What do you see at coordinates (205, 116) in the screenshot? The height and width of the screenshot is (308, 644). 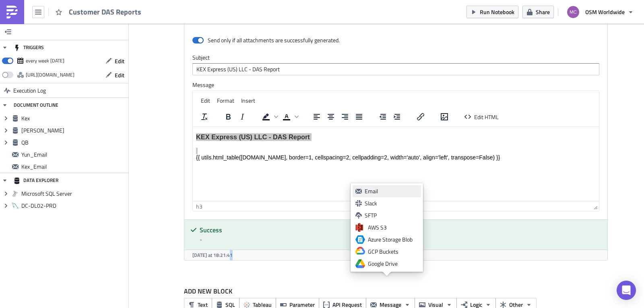 I see `button: Clear formatting` at bounding box center [205, 116].